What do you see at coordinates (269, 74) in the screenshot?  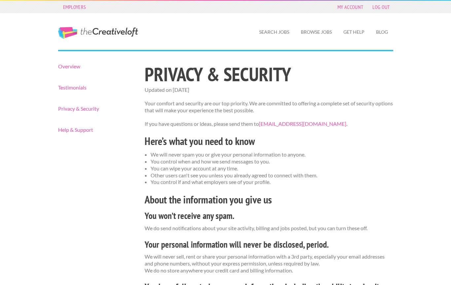 I see `h1: Privacy & Security` at bounding box center [269, 74].